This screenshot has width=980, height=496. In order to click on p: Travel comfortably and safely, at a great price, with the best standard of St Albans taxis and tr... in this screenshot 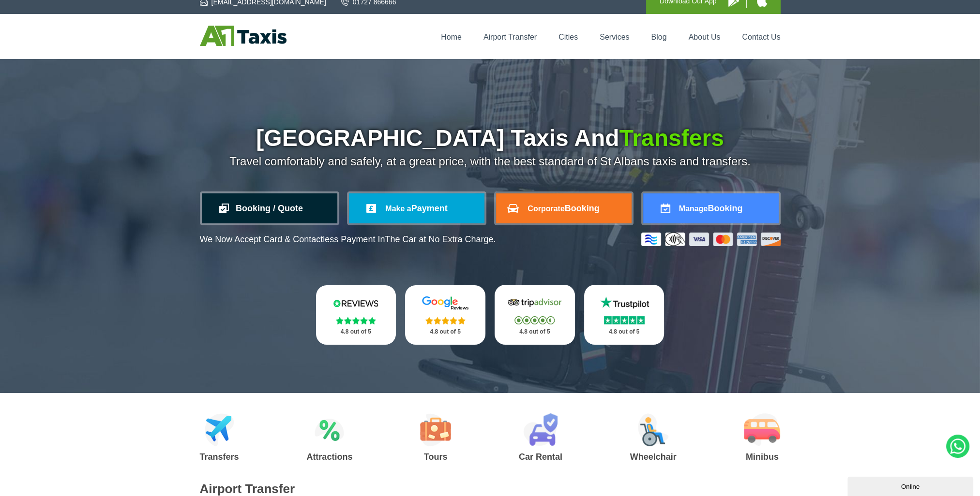, I will do `click(490, 162)`.